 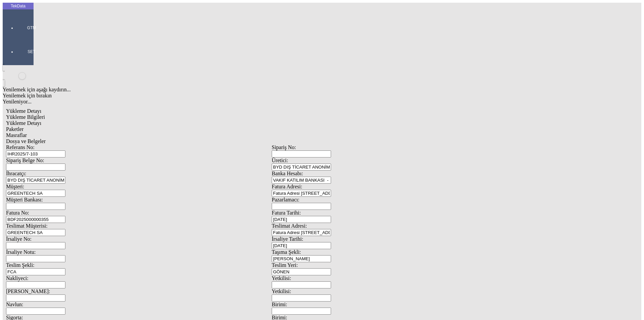 I want to click on span: SET, so click(x=32, y=52).